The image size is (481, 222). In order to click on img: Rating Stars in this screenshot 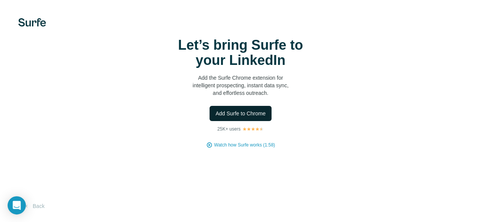, I will do `click(253, 129)`.